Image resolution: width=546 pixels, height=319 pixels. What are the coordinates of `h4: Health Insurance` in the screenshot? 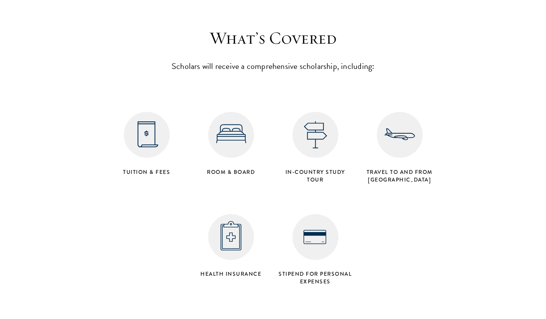 It's located at (231, 274).